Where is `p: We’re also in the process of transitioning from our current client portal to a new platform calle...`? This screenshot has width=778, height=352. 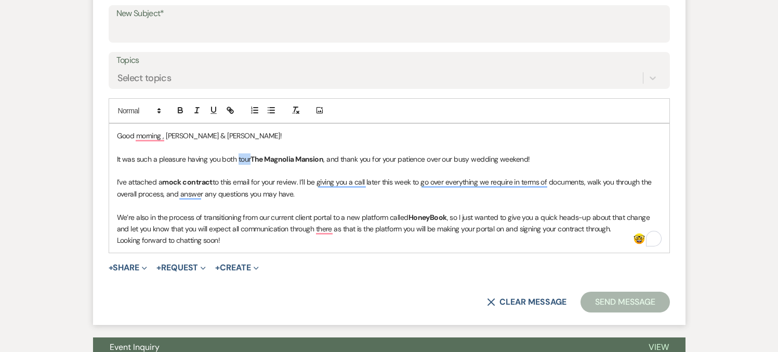 p: We’re also in the process of transitioning from our current client portal to a new platform calle... is located at coordinates (389, 223).